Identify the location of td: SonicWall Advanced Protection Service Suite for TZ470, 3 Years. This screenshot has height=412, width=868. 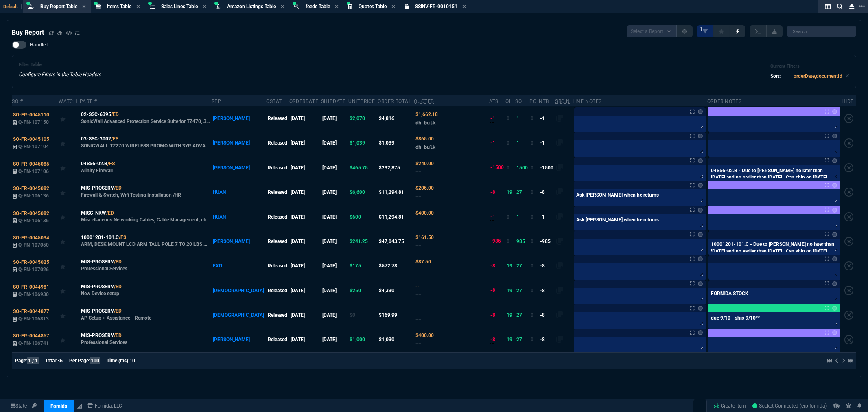
(145, 119).